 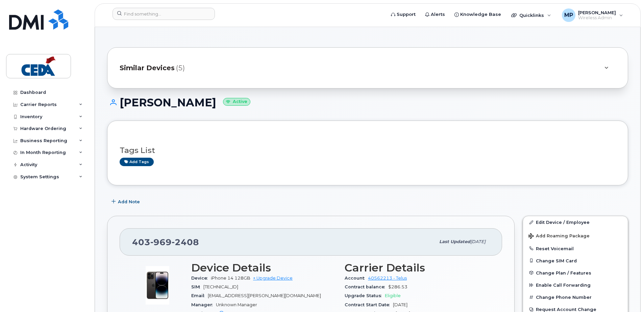 I want to click on span: Contract balance, so click(x=366, y=286).